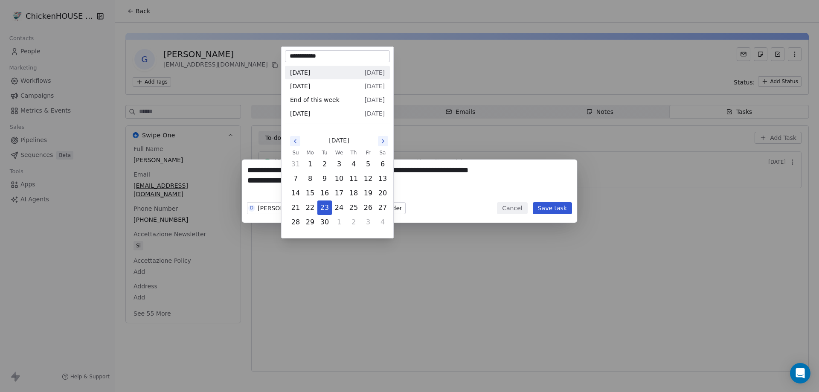 The width and height of the screenshot is (819, 392). What do you see at coordinates (354, 179) in the screenshot?
I see `button: Thursday, September 11th, 2025` at bounding box center [354, 179].